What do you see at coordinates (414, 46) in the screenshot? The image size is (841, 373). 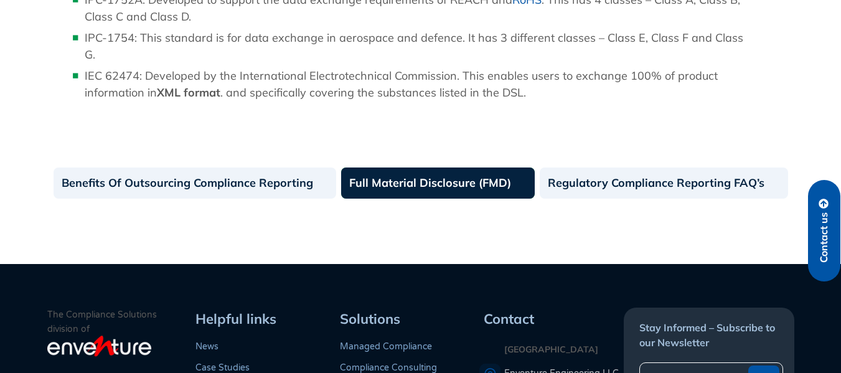 I see `span: IPC-1754: This standard is for data exchange in aerospace and defence. It has 3 different classes...` at bounding box center [414, 46].